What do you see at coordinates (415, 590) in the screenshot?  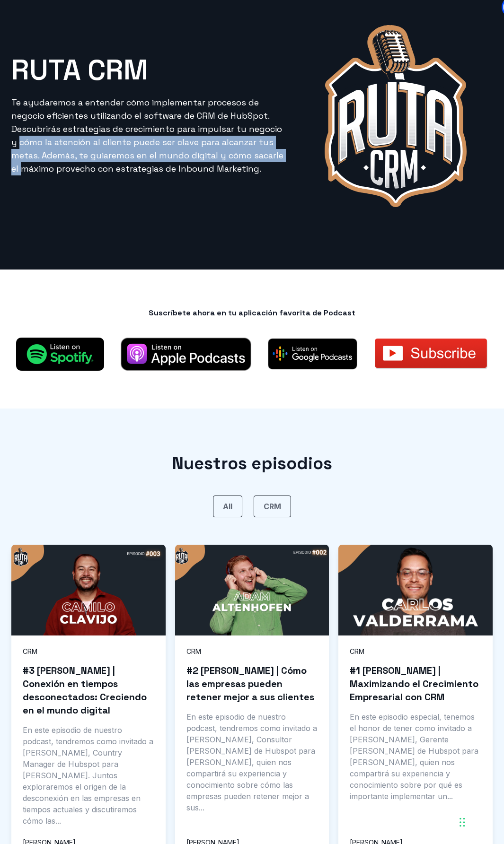 I see `img: #1 Carlos Valderrama | Maximizando el Crecimiento Empresarial con CRM` at bounding box center [415, 590].